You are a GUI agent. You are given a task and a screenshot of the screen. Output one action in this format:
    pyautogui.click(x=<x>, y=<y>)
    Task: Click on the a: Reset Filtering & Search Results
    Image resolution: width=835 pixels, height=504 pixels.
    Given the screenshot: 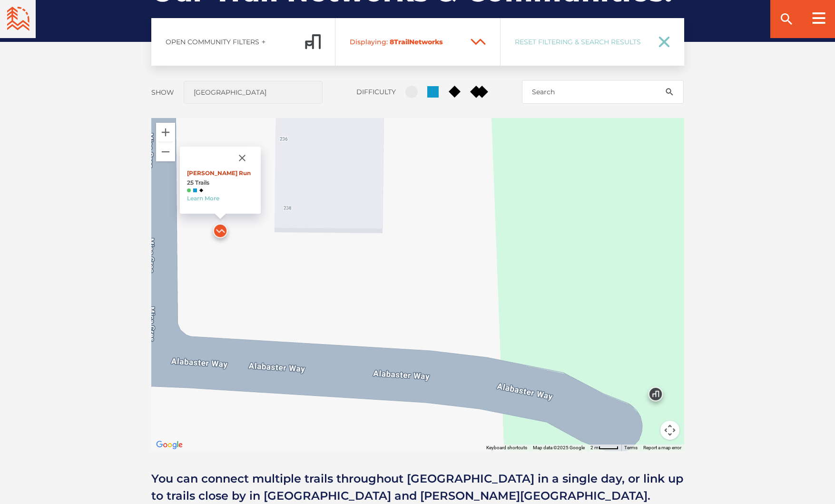 What is the action you would take?
    pyautogui.click(x=593, y=41)
    